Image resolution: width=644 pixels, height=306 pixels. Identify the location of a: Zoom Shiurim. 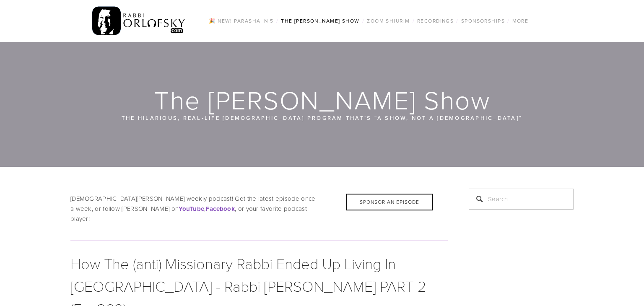
(388, 21).